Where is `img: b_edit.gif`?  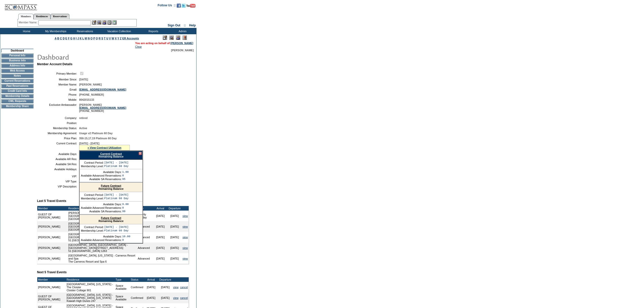
img: b_edit.gif is located at coordinates (94, 22).